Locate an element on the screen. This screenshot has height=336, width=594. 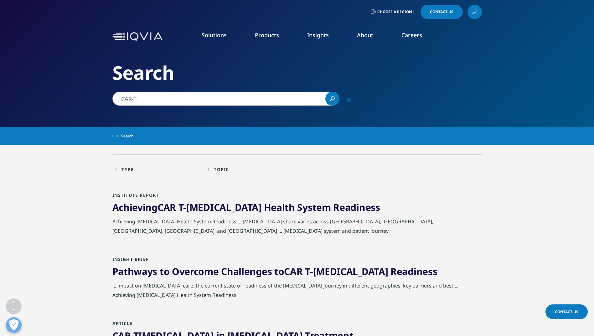
div: Clear is located at coordinates (349, 99).